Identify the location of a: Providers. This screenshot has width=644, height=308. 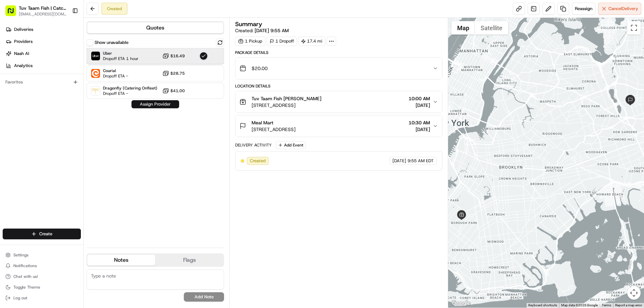
(43, 41).